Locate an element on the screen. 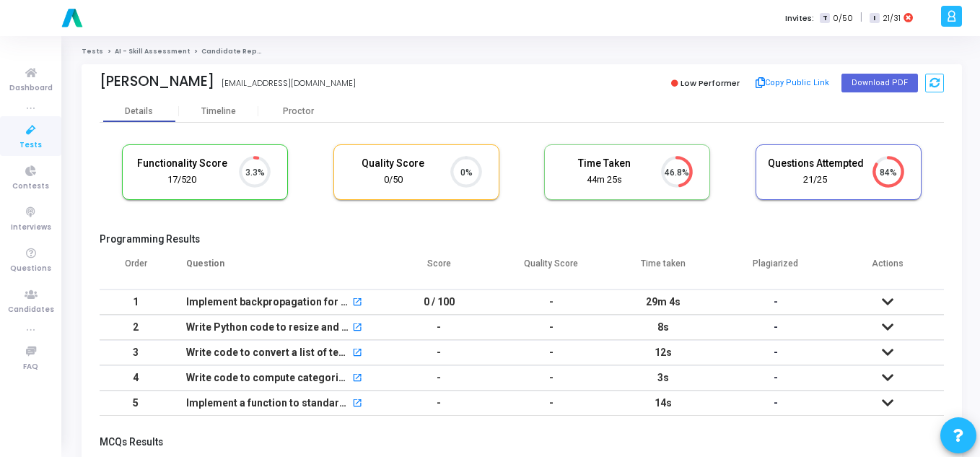 The height and width of the screenshot is (457, 980). div: 44m 25s is located at coordinates (604, 180).